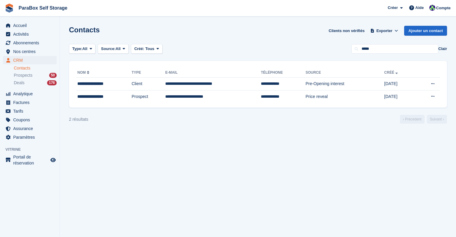 Image resolution: width=456 pixels, height=237 pixels. Describe the element at coordinates (283, 73) in the screenshot. I see `th: Téléphone` at that location.